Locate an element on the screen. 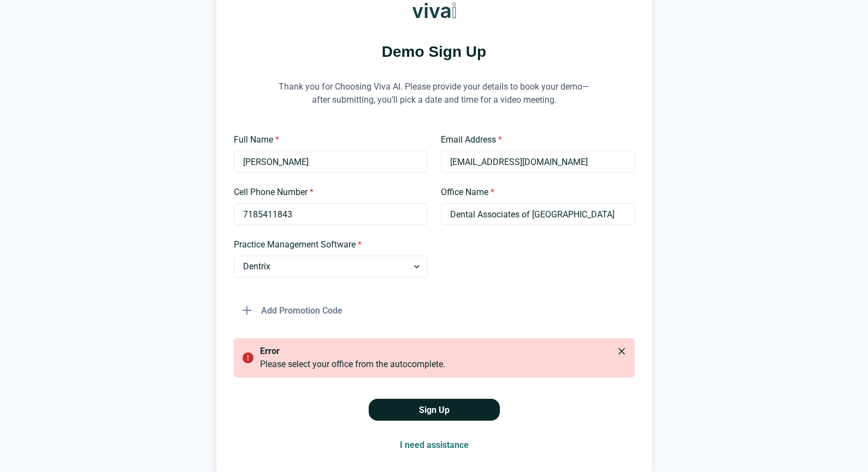 This screenshot has height=472, width=868. input: Type your office name and address is located at coordinates (538, 215).